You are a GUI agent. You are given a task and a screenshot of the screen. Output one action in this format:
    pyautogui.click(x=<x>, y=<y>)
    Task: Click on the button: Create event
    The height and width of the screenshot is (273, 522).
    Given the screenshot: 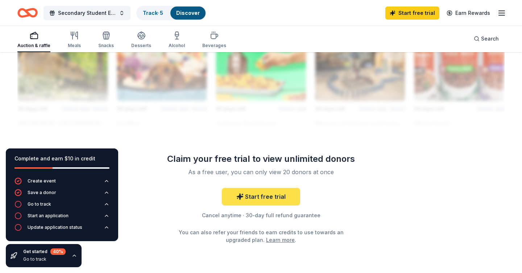 What is the action you would take?
    pyautogui.click(x=62, y=183)
    